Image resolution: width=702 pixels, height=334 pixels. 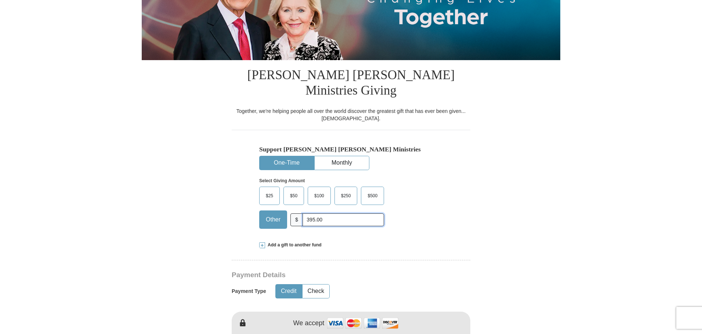 I want to click on input: Other Amount, so click(x=343, y=220).